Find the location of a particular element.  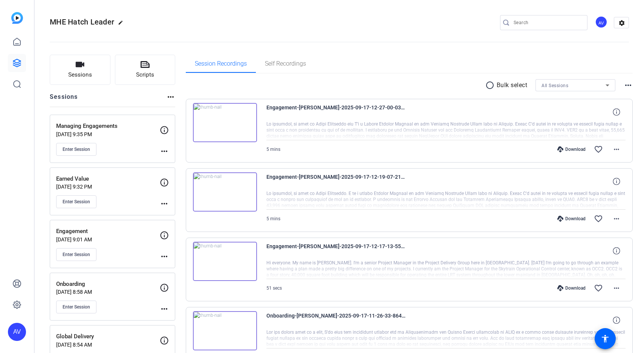

p: Bulk select is located at coordinates (512, 85).